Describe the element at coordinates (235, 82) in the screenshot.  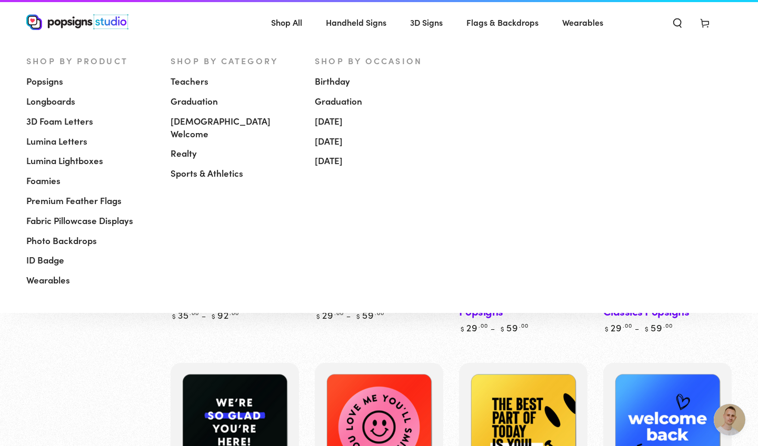
I see `a: Teachers` at that location.